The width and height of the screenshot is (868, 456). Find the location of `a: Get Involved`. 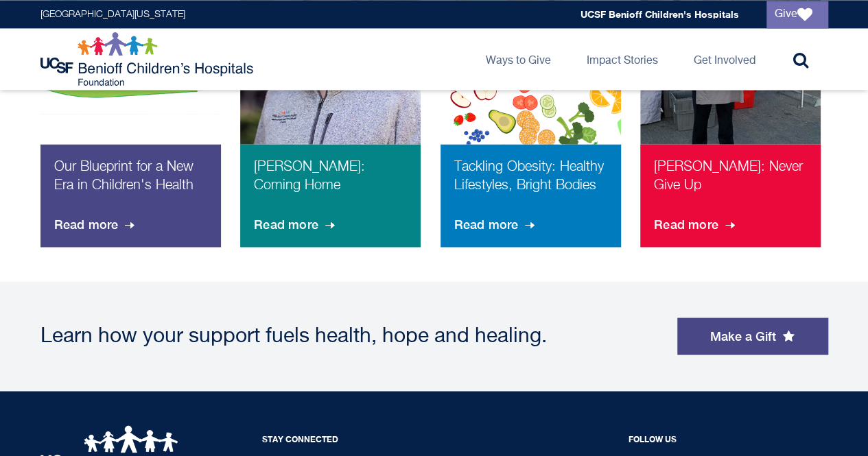

a: Get Involved is located at coordinates (724, 59).